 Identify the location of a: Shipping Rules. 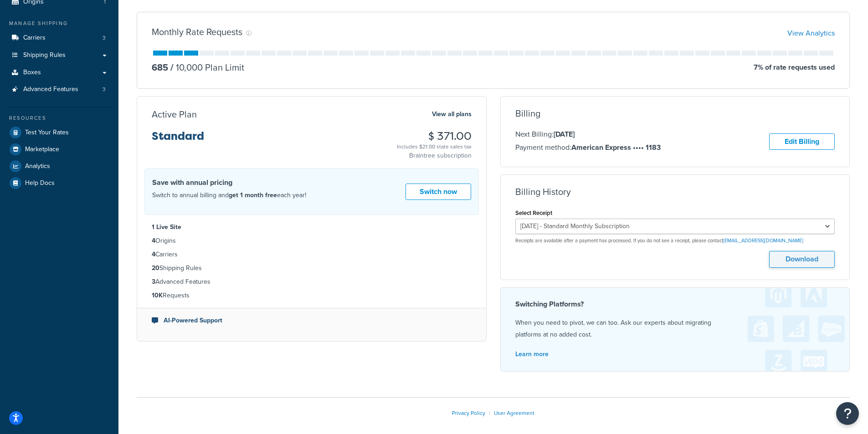
(59, 55).